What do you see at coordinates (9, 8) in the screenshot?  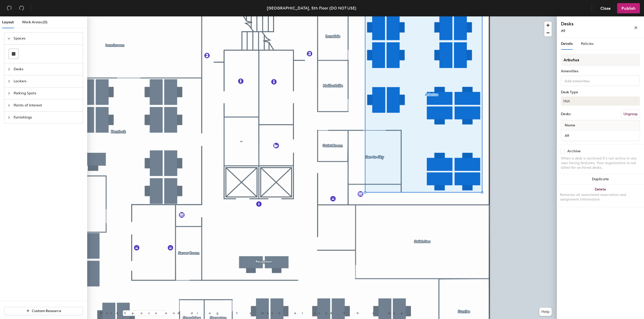 I see `span: undo` at bounding box center [9, 8].